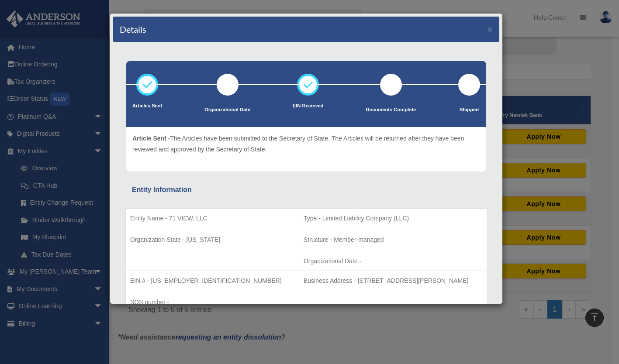 The height and width of the screenshot is (364, 619). What do you see at coordinates (132, 29) in the screenshot?
I see `h4: Details` at bounding box center [132, 29].